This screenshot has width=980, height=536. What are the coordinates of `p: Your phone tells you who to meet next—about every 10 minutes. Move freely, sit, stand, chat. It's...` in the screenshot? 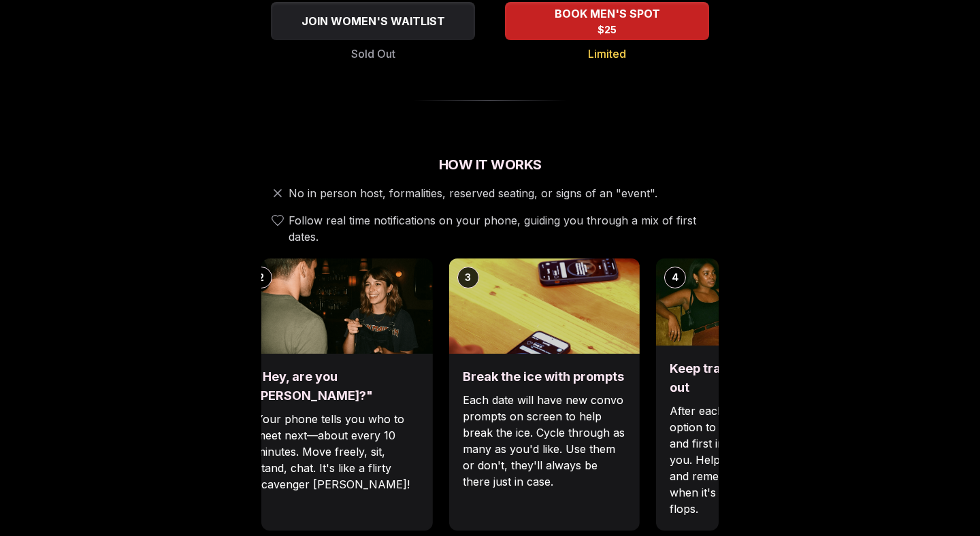 It's located at (338, 452).